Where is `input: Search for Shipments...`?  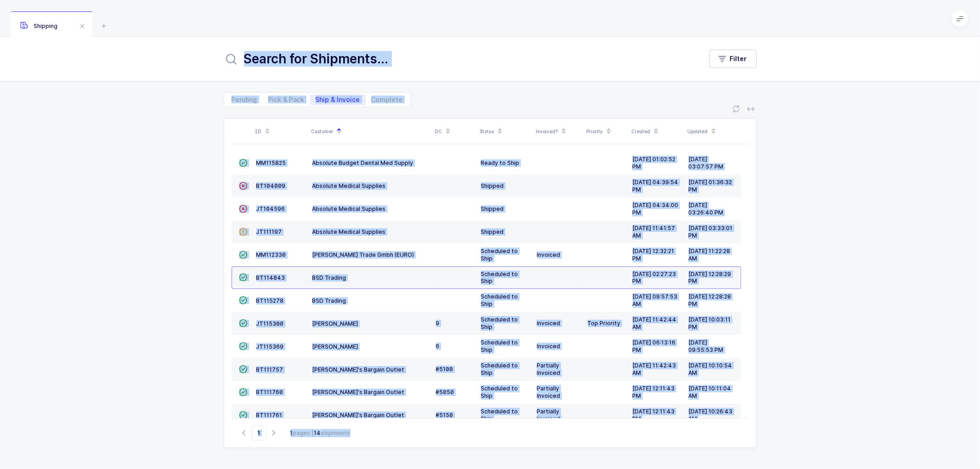
input: Search for Shipments... is located at coordinates (457, 59).